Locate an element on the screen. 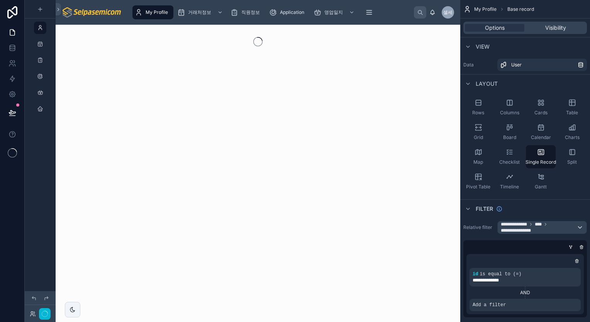 The height and width of the screenshot is (322, 590). button: Table is located at coordinates (572, 107).